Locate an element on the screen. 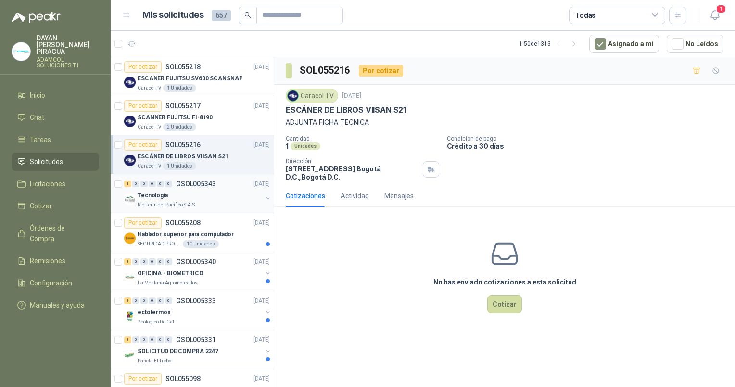 Image resolution: width=735 pixels, height=387 pixels. span: Manuales y ayuda is located at coordinates (57, 305).